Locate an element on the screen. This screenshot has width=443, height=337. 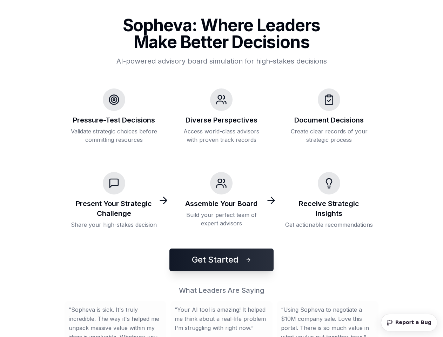
p: Get actionable recommendations is located at coordinates (329, 224).